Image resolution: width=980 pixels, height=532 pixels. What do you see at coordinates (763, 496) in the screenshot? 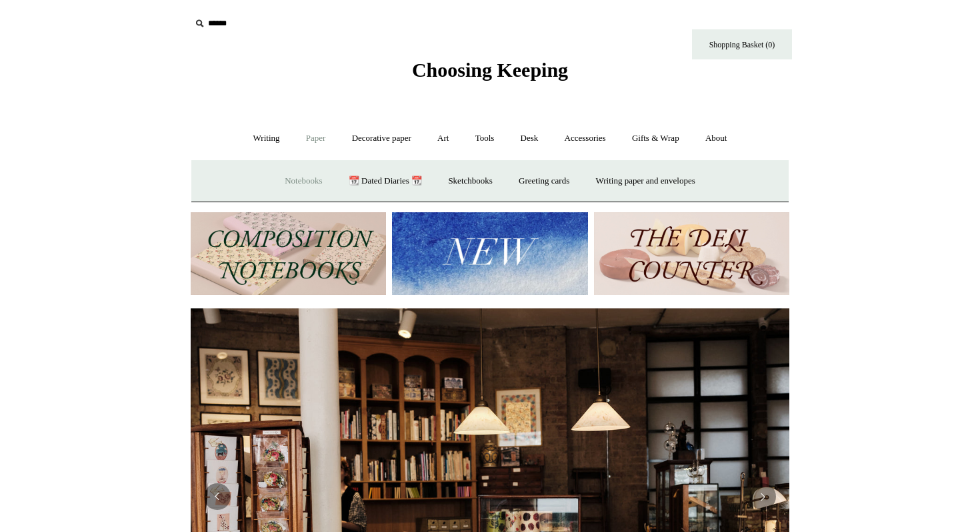
I see `button: Next` at bounding box center [763, 496].